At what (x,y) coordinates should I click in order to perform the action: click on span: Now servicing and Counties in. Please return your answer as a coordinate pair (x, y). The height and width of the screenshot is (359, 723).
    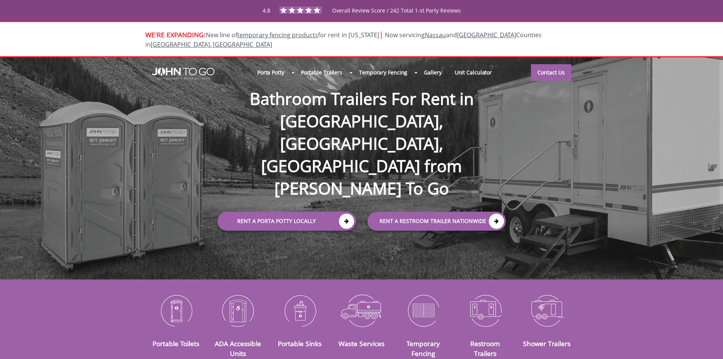
    Looking at the image, I should click on (344, 39).